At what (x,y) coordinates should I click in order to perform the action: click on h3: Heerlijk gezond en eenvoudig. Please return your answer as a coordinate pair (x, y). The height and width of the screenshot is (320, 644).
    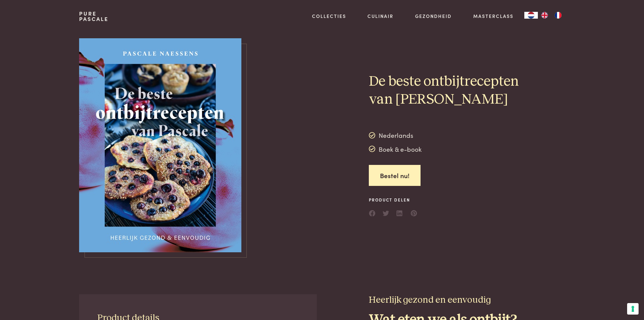
    Looking at the image, I should click on (467, 300).